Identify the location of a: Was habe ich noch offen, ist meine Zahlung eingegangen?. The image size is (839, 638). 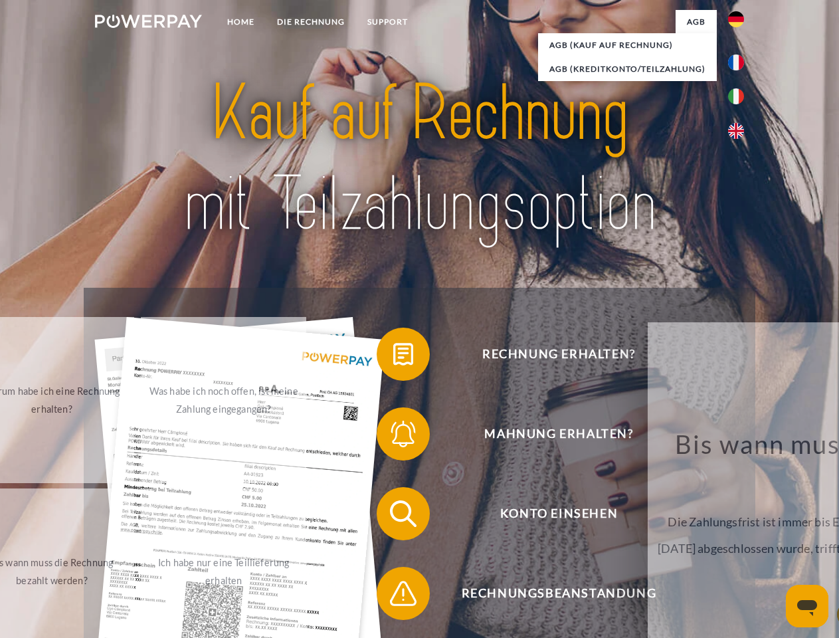
(223, 400).